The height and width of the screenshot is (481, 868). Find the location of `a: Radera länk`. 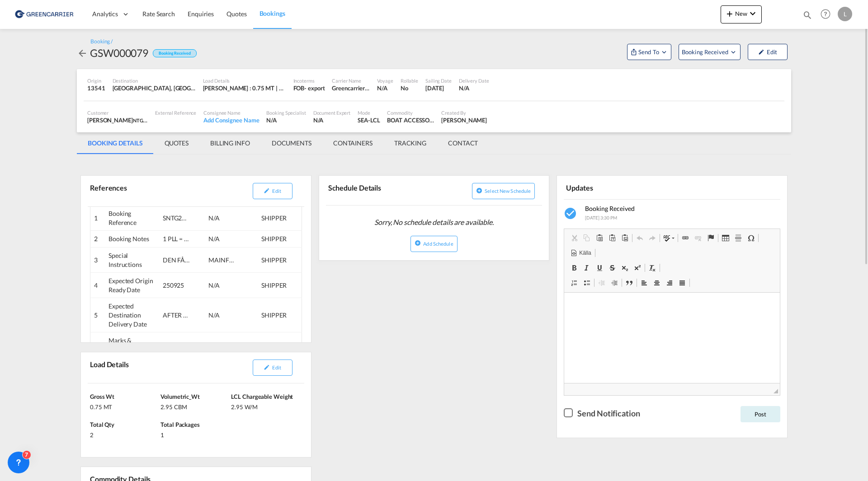

a: Radera länk is located at coordinates (698, 238).